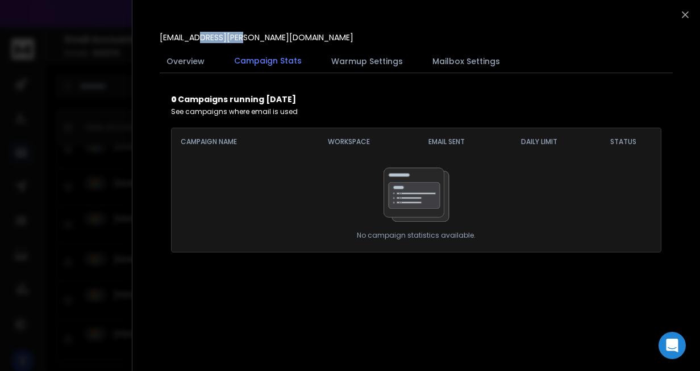 The width and height of the screenshot is (700, 371). I want to click on th: CAMPAIGN NAME, so click(235, 142).